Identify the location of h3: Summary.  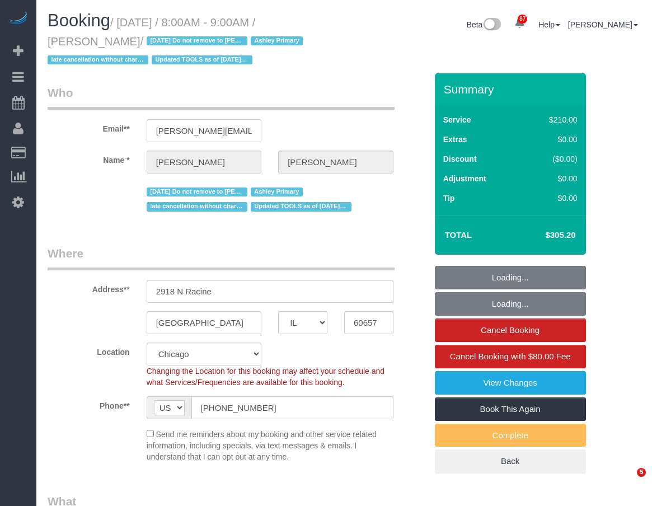
(512, 89).